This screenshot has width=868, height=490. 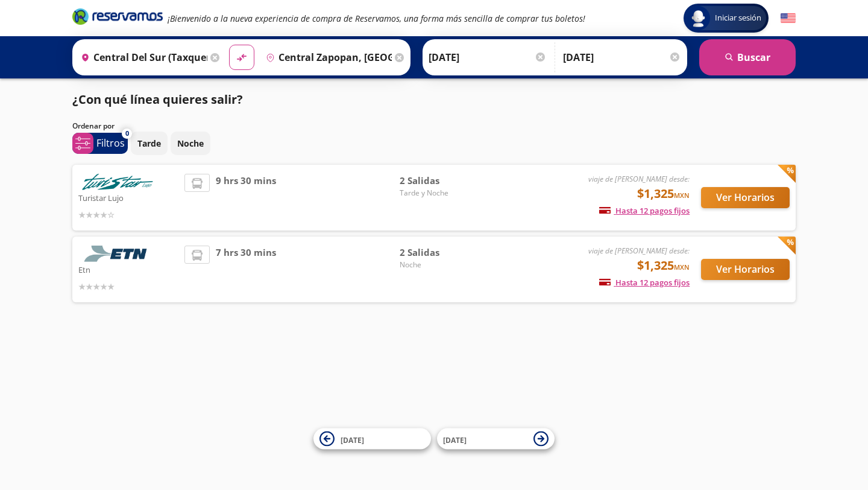 What do you see at coordinates (442, 265) in the screenshot?
I see `span: Noche` at bounding box center [442, 265].